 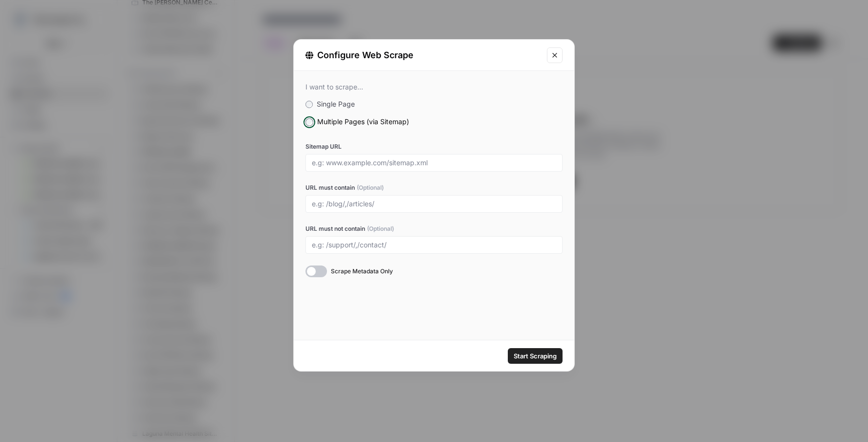 What do you see at coordinates (309, 122) in the screenshot?
I see `input: Multiple Pages (via Sitemap)` at bounding box center [309, 122].